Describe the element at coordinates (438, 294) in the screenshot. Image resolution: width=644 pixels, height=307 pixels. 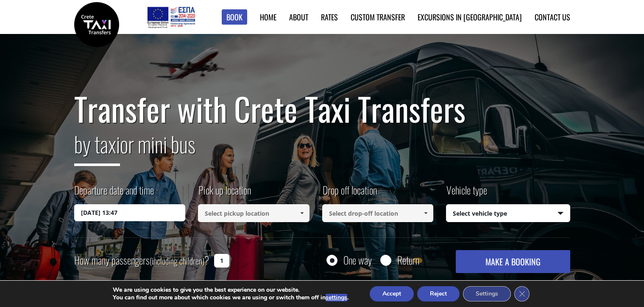
I see `button: Reject` at that location.